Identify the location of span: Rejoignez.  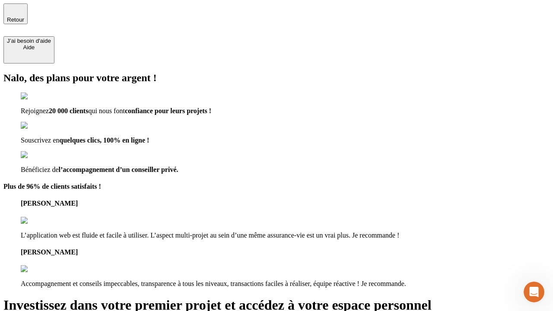
(35, 111).